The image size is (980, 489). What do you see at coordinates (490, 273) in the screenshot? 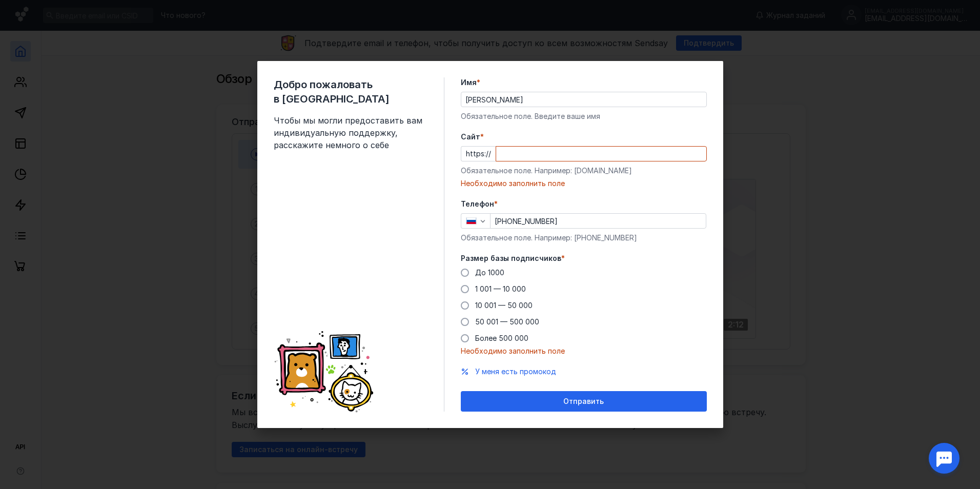
I see `span: До 1000` at bounding box center [490, 273].